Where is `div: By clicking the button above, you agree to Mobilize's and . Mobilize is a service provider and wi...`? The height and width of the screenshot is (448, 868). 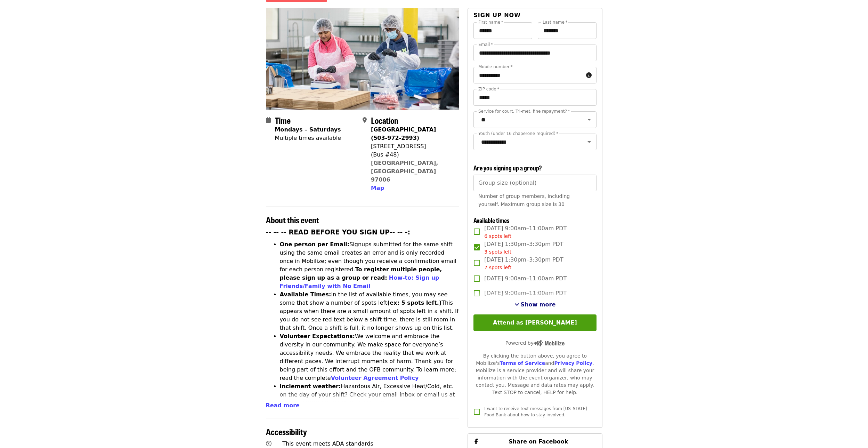
div: By clicking the button above, you agree to Mobilize's and . Mobilize is a service provider and wi... is located at coordinates (535, 374).